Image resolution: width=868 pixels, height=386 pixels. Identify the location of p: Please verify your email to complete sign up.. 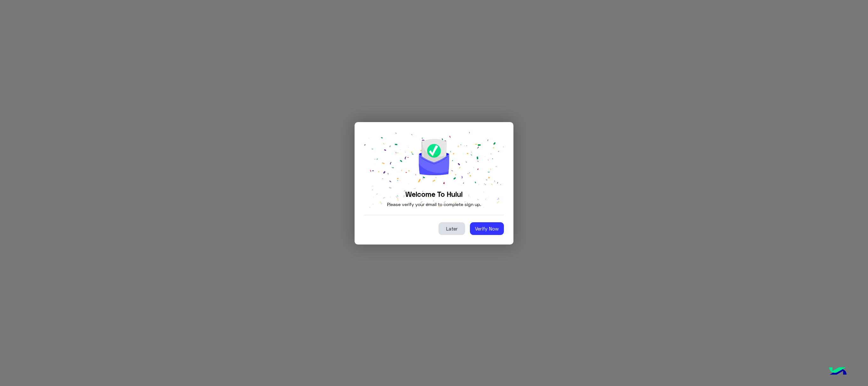
(434, 204).